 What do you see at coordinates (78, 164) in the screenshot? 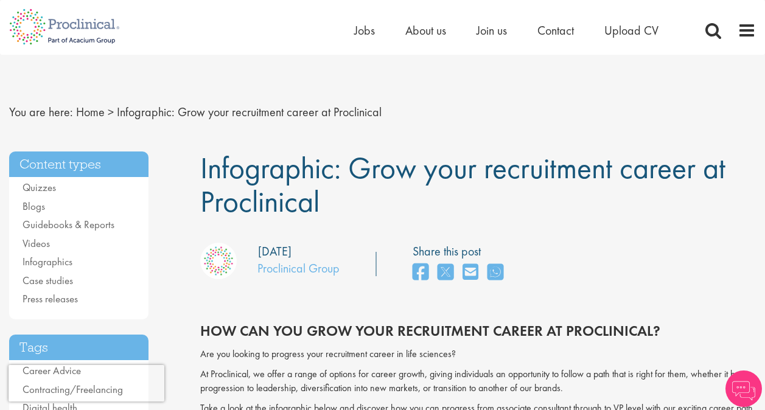
I see `h3: Content types` at bounding box center [78, 164].